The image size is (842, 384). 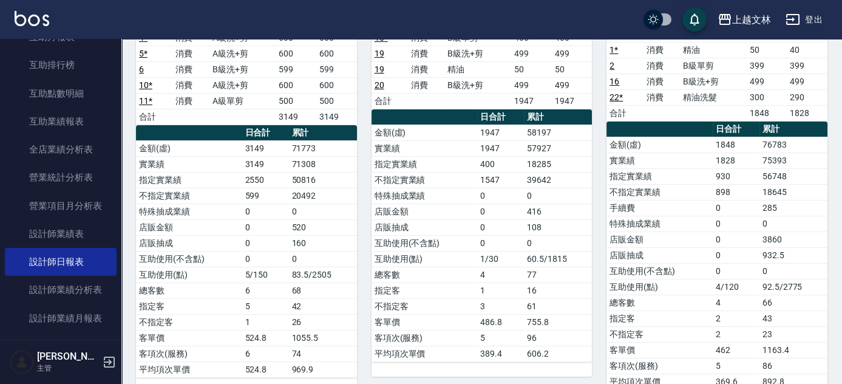 I want to click on a: 互助排行榜, so click(x=61, y=65).